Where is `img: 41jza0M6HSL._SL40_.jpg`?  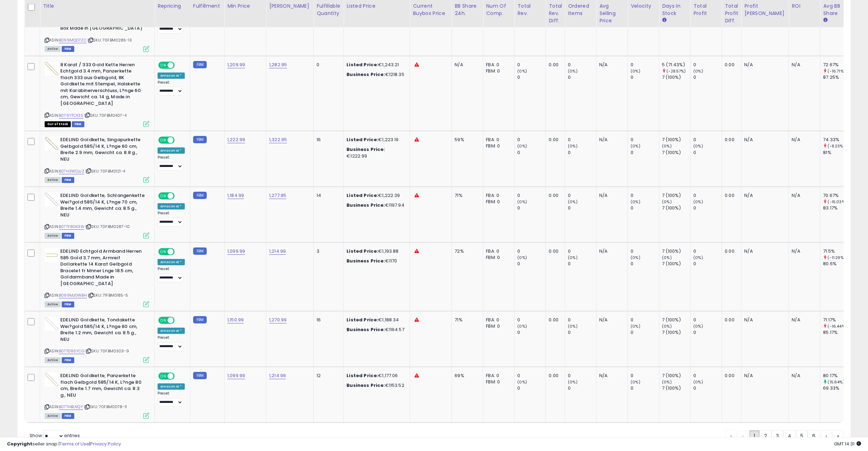
img: 41jza0M6HSL._SL40_.jpg is located at coordinates (51, 379).